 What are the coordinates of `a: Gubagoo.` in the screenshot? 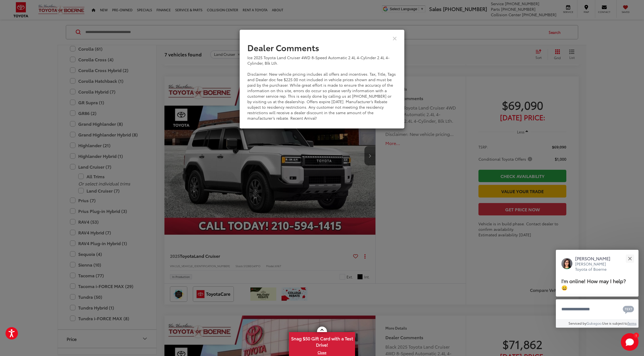 It's located at (594, 323).